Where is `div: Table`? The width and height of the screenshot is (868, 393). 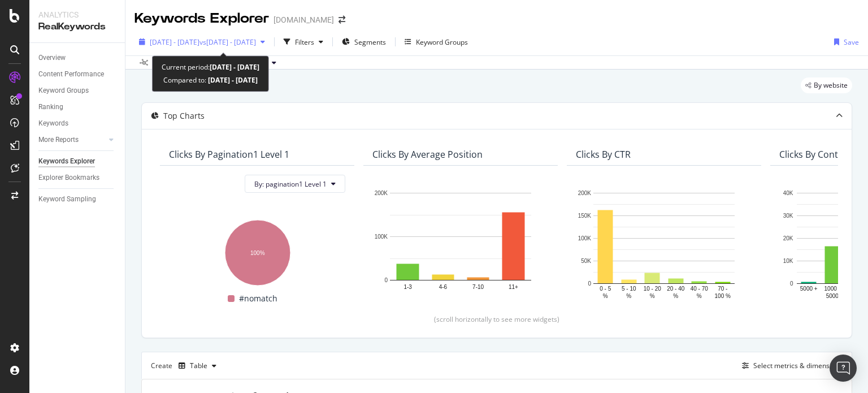 div: Table is located at coordinates (199, 366).